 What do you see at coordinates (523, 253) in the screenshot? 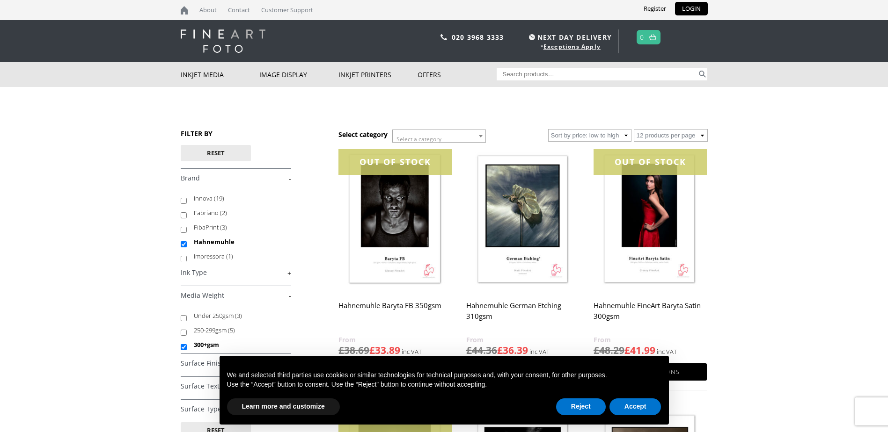
I see `a: Hahnemuhle German Etching 310gsm £44.36£36.39` at bounding box center [523, 253].